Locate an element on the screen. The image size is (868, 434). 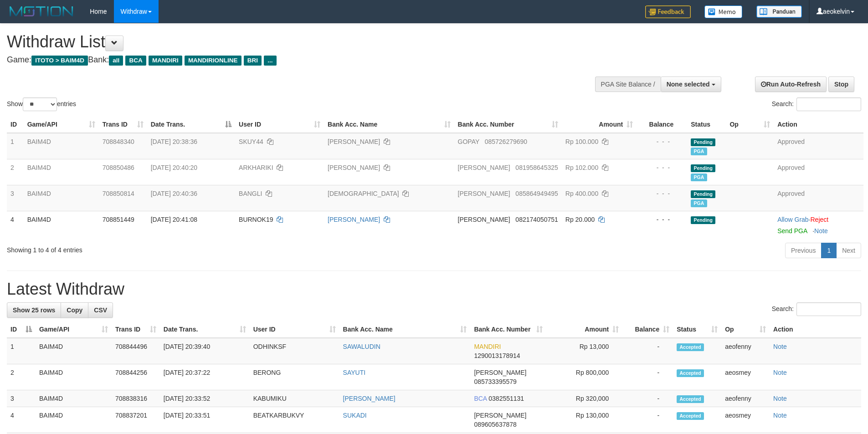
th: User ID: activate to sort column ascending is located at coordinates (294, 329).